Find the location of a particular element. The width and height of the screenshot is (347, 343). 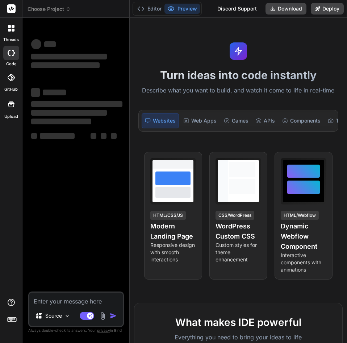

img: Pick Models is located at coordinates (67, 316).